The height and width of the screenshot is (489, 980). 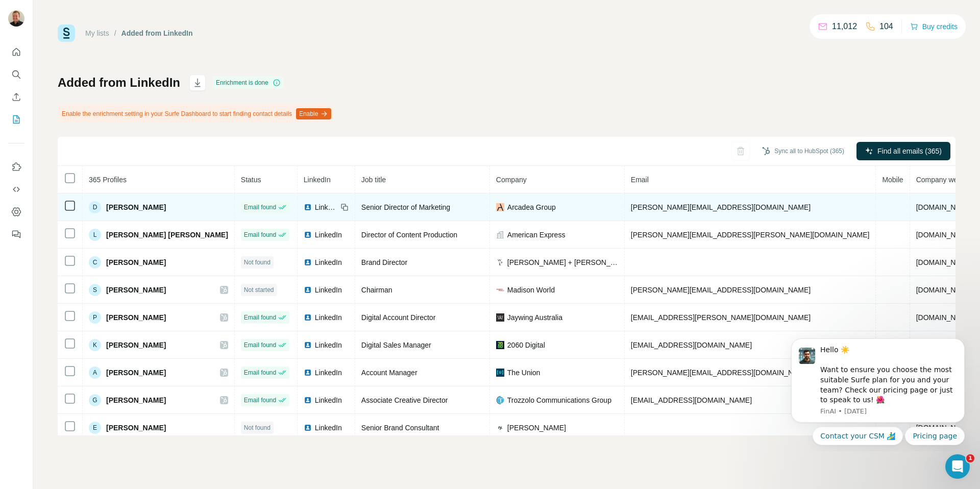 I want to click on div: Enrichment is done, so click(x=248, y=83).